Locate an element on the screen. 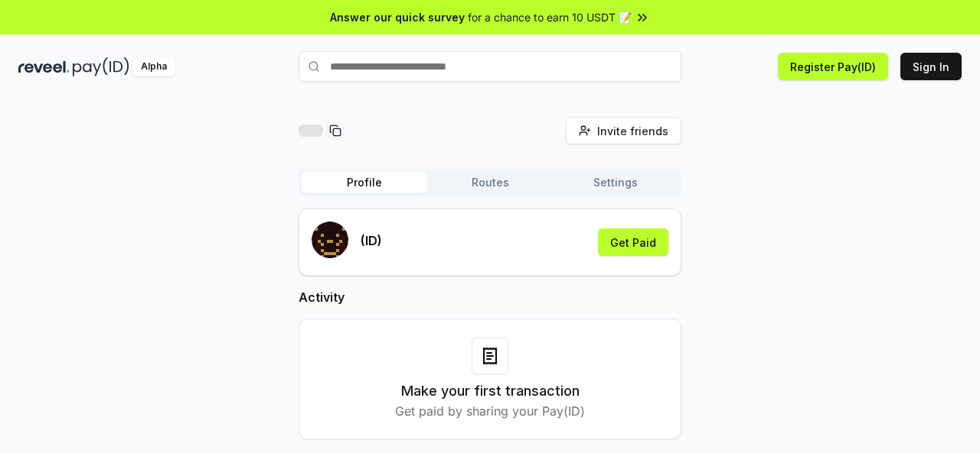  h2: Activity is located at coordinates (490, 298).